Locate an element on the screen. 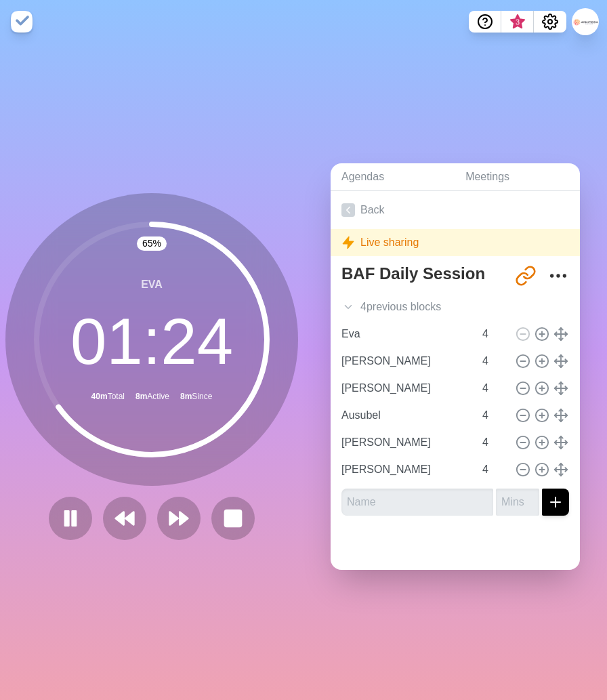 Image resolution: width=607 pixels, height=700 pixels. button: Settings is located at coordinates (550, 21).